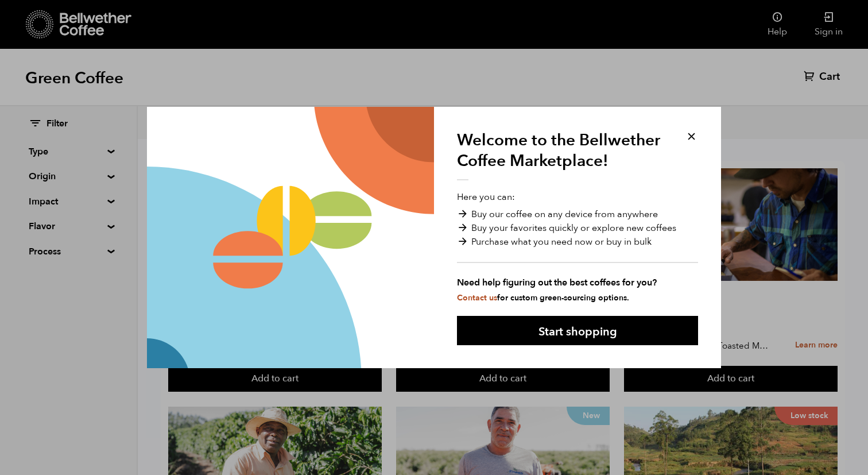 The image size is (868, 475). What do you see at coordinates (543, 298) in the screenshot?
I see `small: for custom green-sourcing options.` at bounding box center [543, 298].